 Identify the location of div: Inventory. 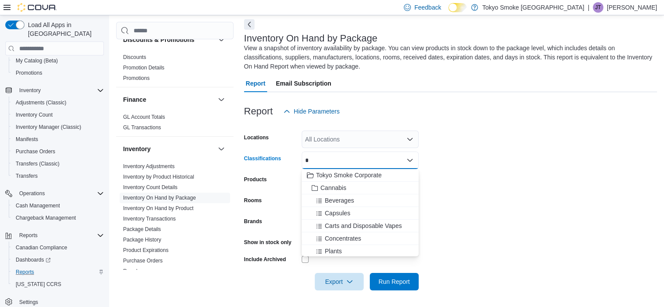
(175, 226).